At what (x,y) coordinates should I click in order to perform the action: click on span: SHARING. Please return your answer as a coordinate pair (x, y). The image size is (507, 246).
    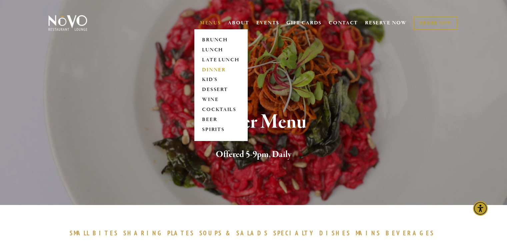
    Looking at the image, I should click on (144, 233).